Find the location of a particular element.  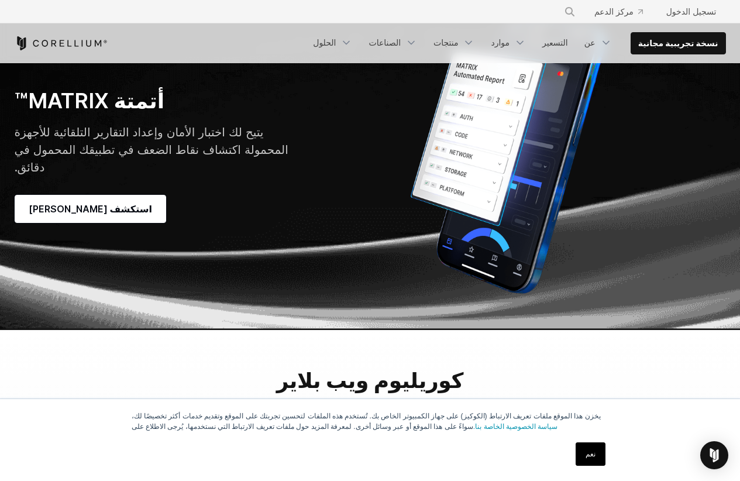

font: يخزن هذا الموقع ملفات تعريف الارتباط (الكوكيز) على جهاز الكمبيوتر الخاص بك. تُستخدم هذه الملفات ل... is located at coordinates (366, 421).